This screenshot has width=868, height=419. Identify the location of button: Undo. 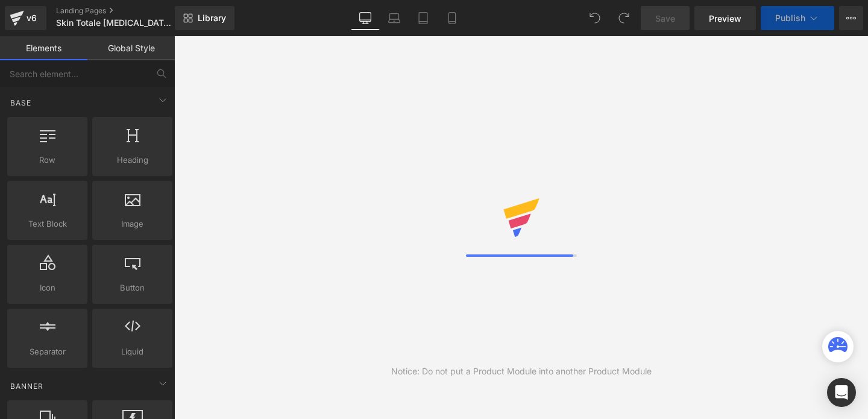
(595, 18).